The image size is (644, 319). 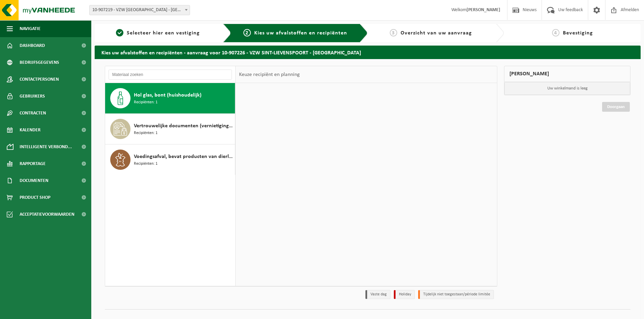 I want to click on div: Keuze recipiënt en planning, so click(x=270, y=75).